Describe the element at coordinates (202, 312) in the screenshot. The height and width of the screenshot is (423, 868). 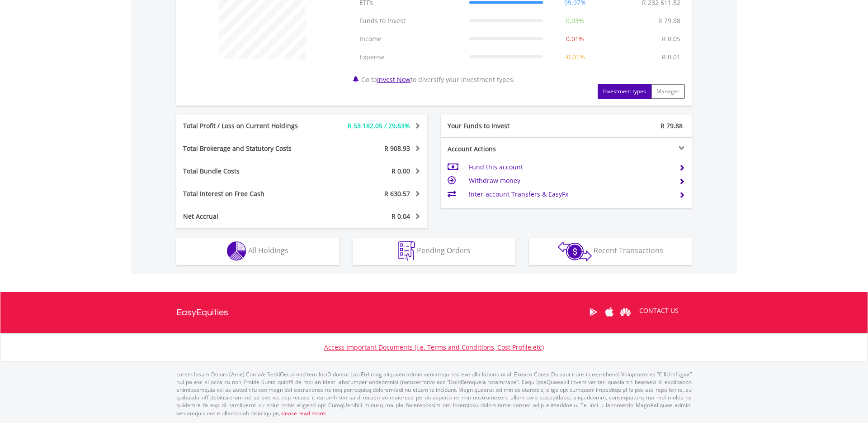
I see `div: EasyEquities` at that location.